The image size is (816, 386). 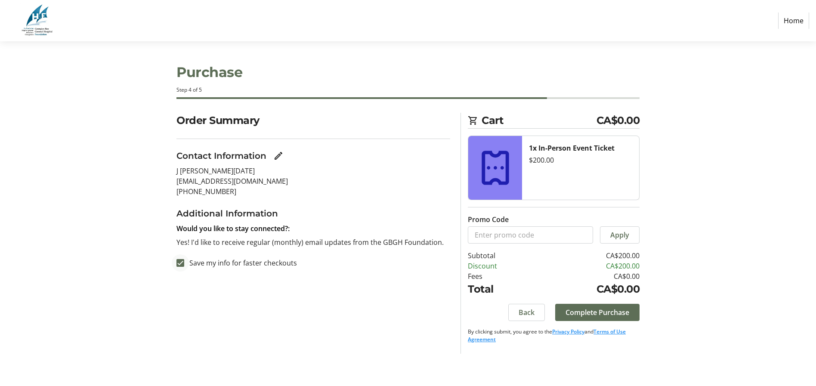 What do you see at coordinates (503, 256) in the screenshot?
I see `td: Subtotal` at bounding box center [503, 256].